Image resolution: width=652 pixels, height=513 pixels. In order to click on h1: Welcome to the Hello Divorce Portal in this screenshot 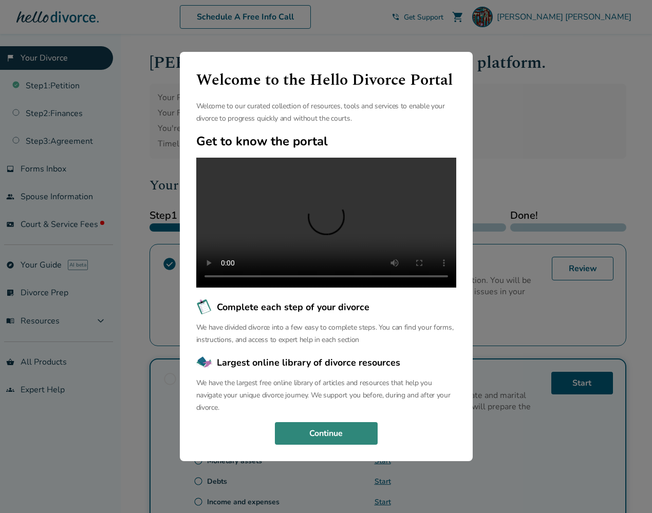, I will do `click(326, 80)`.